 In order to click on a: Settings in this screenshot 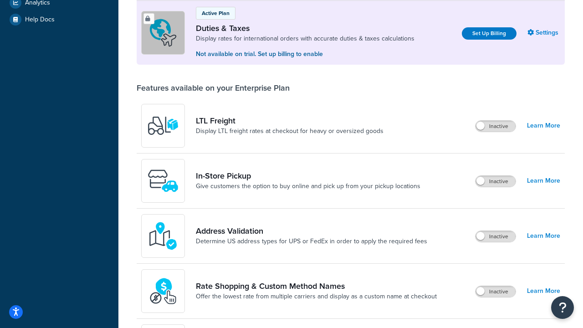, I will do `click(544, 33)`.